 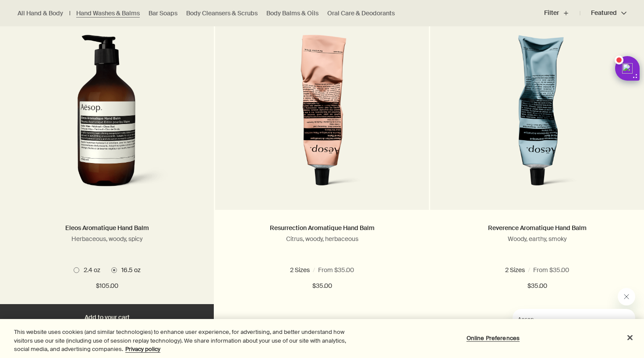 I want to click on img: Eleos Aromatique Hand Balm in a recycled plastic bottle., so click(x=107, y=116).